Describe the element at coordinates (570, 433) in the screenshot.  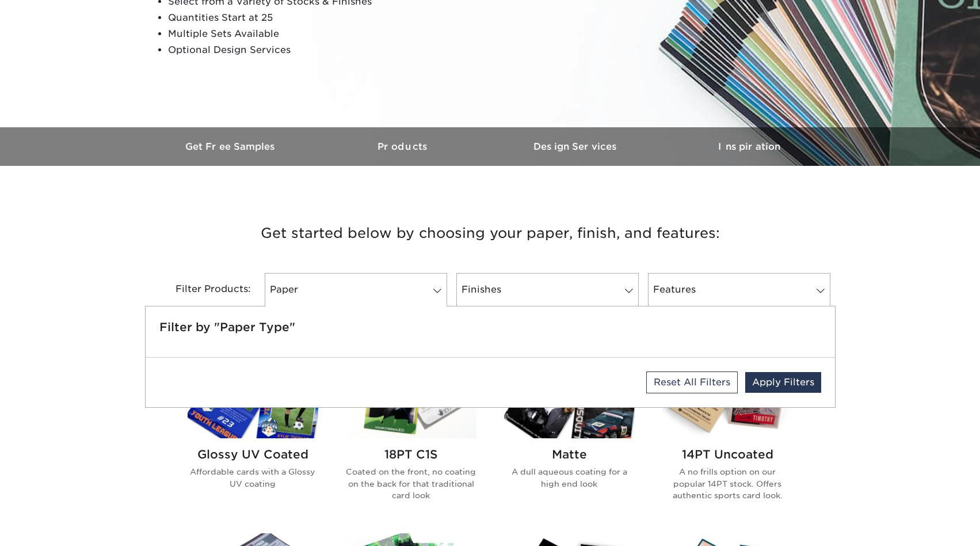
I see `a: Matte Trading Cards Matte A dull aqueous coating for a high end look` at that location.